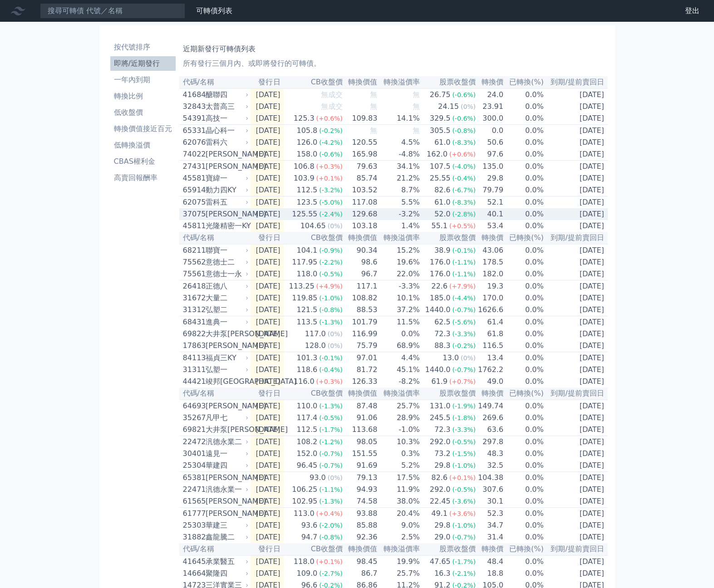  Describe the element at coordinates (360, 190) in the screenshot. I see `td: 103.52` at that location.